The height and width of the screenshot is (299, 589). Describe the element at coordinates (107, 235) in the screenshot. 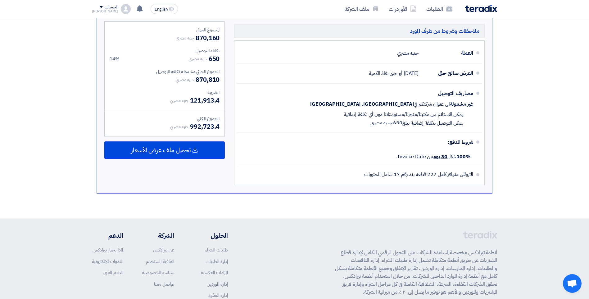

I see `li: الدعم` at that location.